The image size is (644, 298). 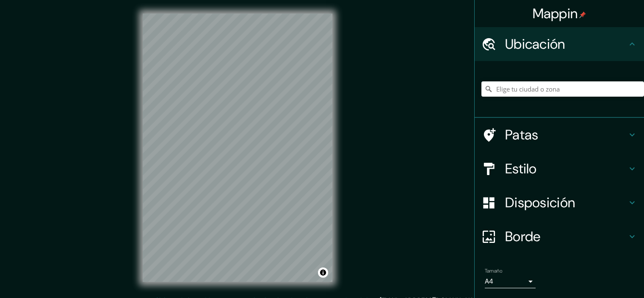 What do you see at coordinates (559, 237) in the screenshot?
I see `div: Borde` at bounding box center [559, 237].